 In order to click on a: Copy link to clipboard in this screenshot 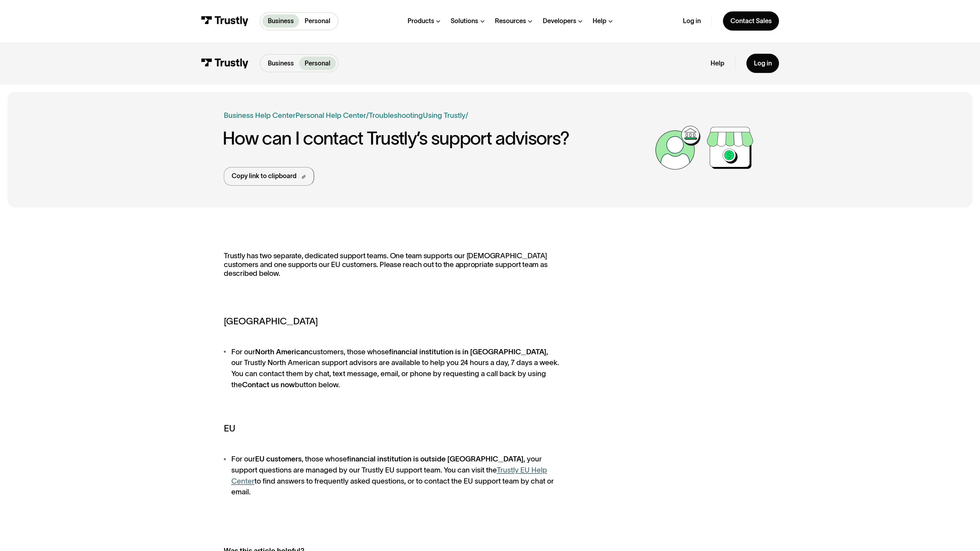, I will do `click(269, 176)`.